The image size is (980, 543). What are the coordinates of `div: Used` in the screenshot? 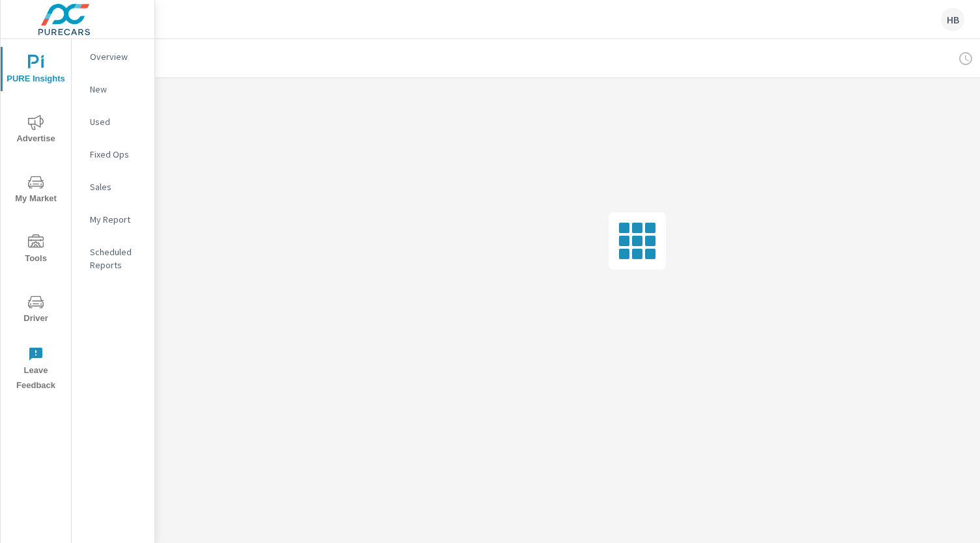 It's located at (113, 122).